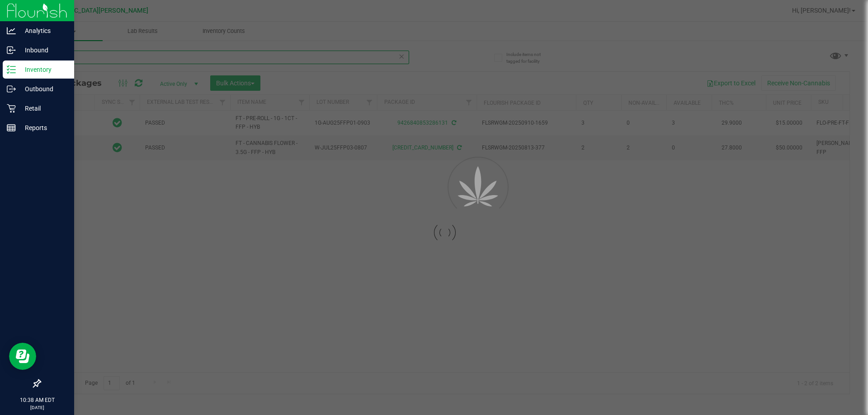 The width and height of the screenshot is (868, 415). Describe the element at coordinates (11, 50) in the screenshot. I see `inline-svg: Inbound` at that location.